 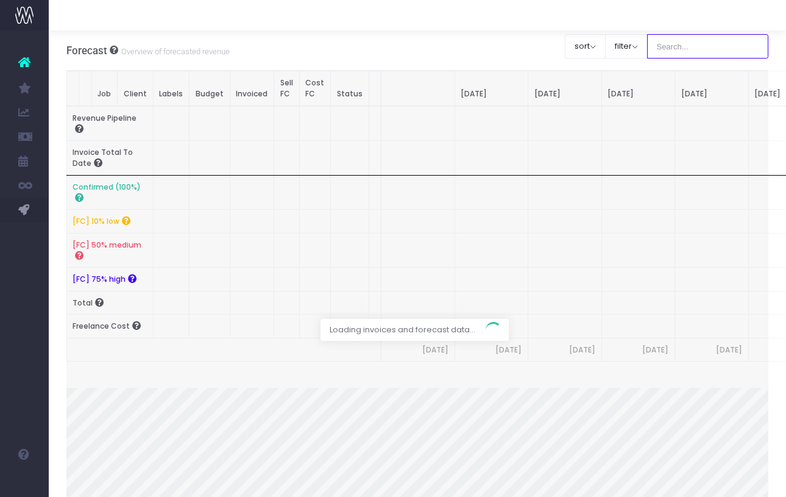 What do you see at coordinates (626, 46) in the screenshot?
I see `button: filter` at bounding box center [626, 46].